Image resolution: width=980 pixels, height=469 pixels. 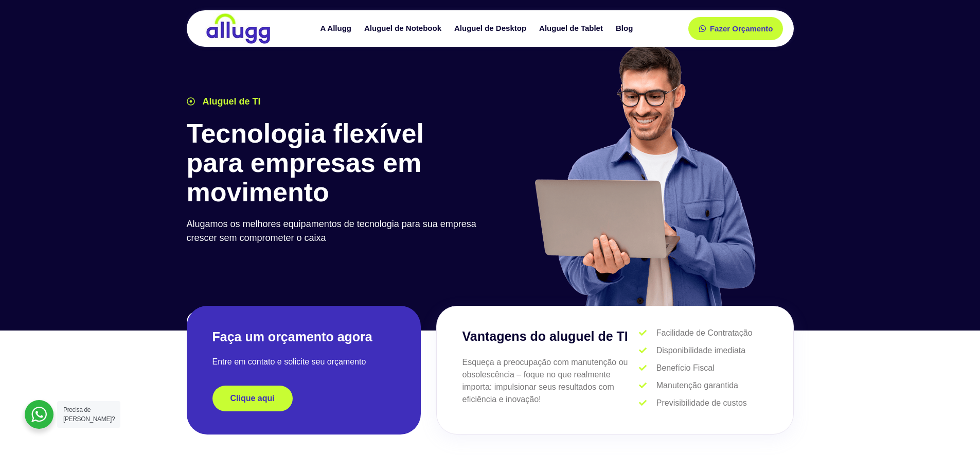 What do you see at coordinates (551, 337) in the screenshot?
I see `h3: Vantagens do aluguel de TI` at bounding box center [551, 337].